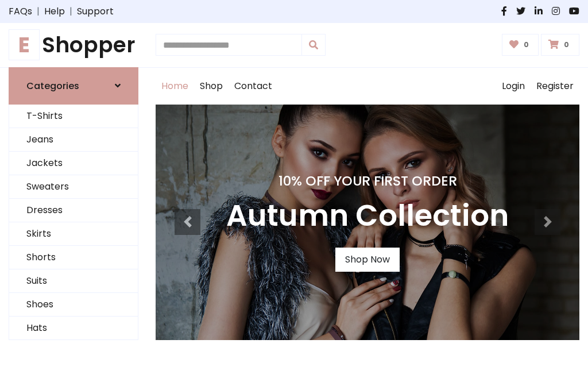 This screenshot has height=378, width=588. What do you see at coordinates (73, 233) in the screenshot?
I see `a: Skirts` at bounding box center [73, 233].